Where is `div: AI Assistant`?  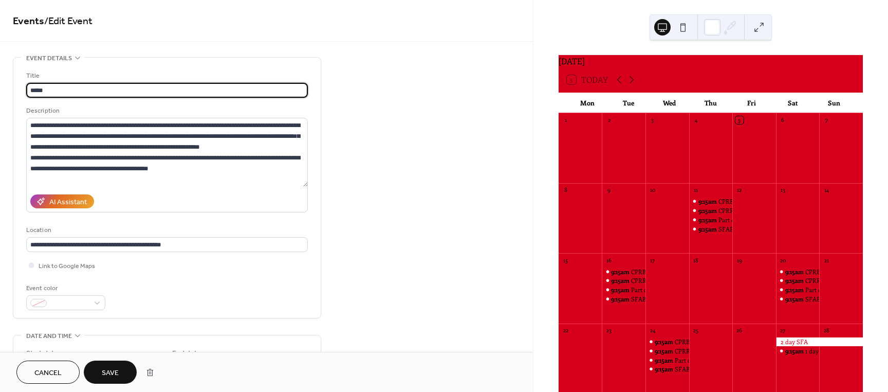 div: AI Assistant is located at coordinates (68, 202).